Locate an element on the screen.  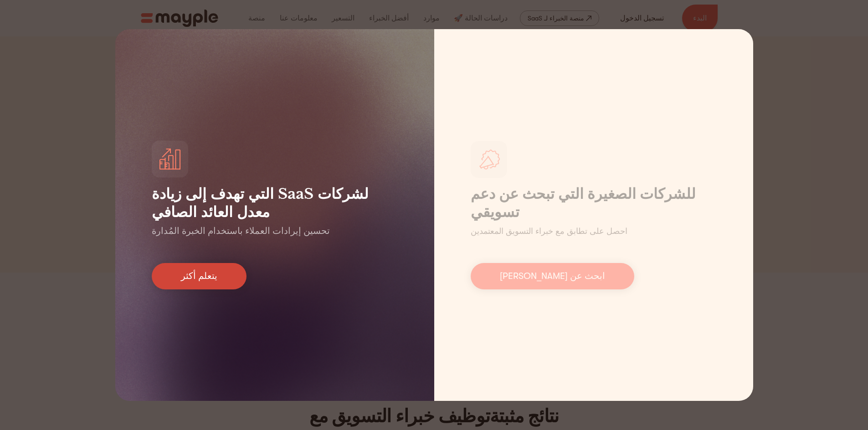
a: يتعلم أكثر is located at coordinates (199, 276).